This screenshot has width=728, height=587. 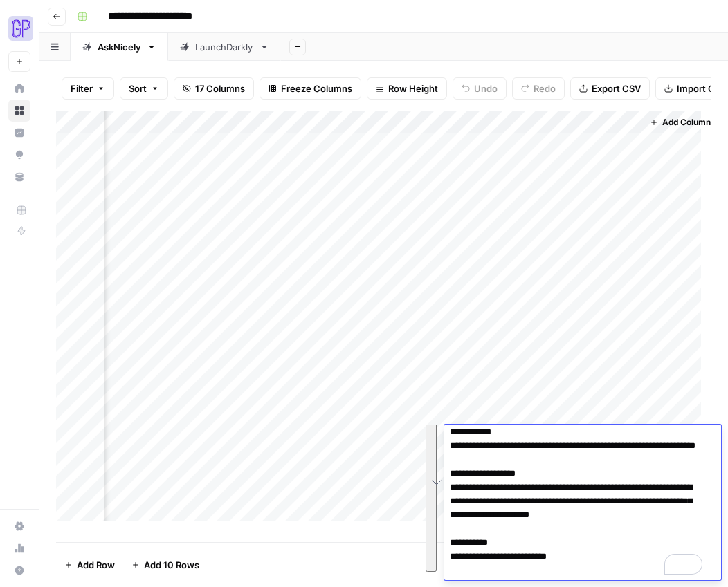 What do you see at coordinates (20, 177) in the screenshot?
I see `a: Your Data` at bounding box center [20, 177].